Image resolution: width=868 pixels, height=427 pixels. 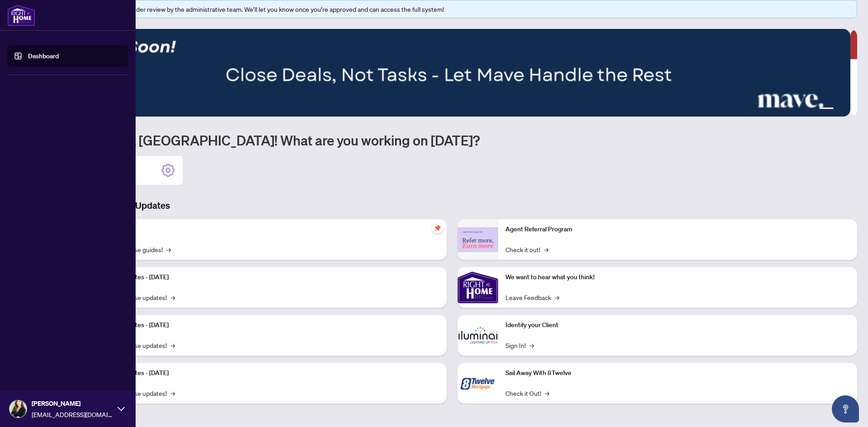 What do you see at coordinates (846, 110) in the screenshot?
I see `button: 5` at bounding box center [846, 110].